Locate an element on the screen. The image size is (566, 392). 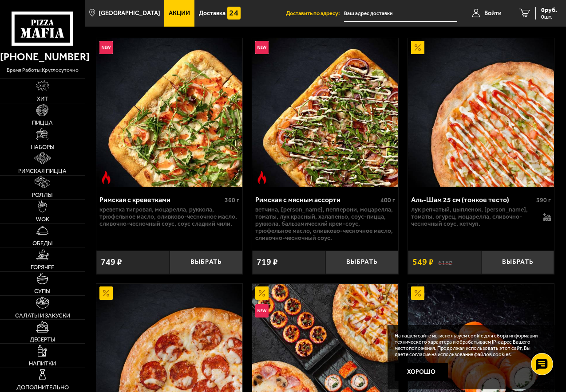
span: Роллы is located at coordinates (42, 195).